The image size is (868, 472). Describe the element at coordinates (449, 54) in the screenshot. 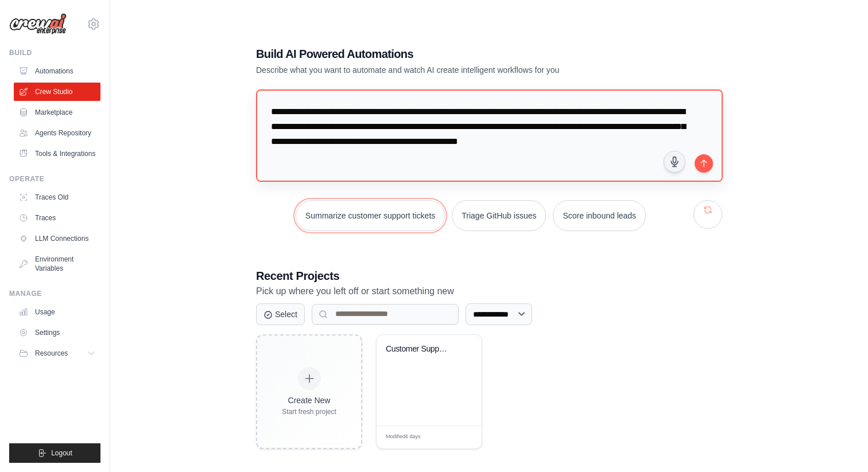

I see `h1: Build AI Powered Automations` at that location.